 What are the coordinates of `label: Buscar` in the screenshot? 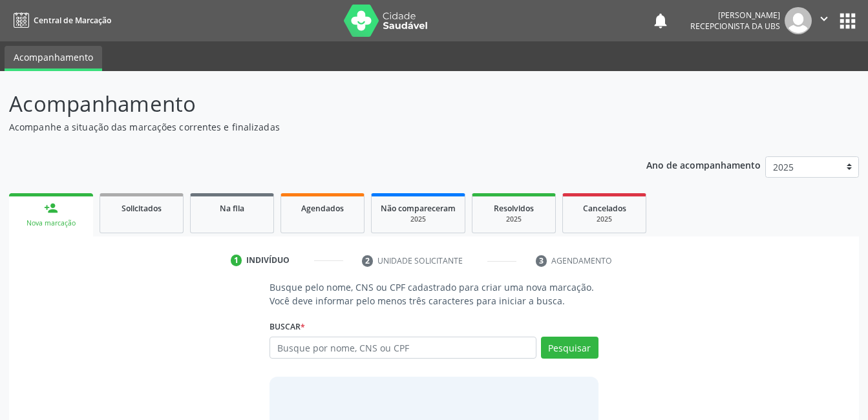 It's located at (287, 327).